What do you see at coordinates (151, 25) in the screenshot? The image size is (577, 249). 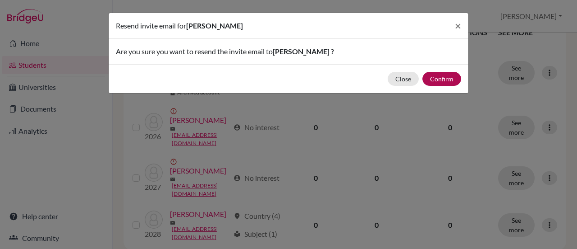 I see `span: Resend invite email for` at bounding box center [151, 25].